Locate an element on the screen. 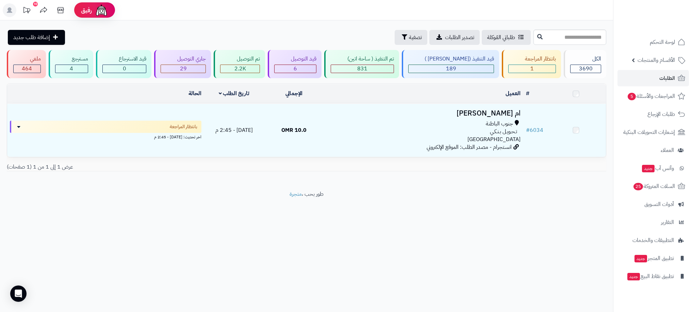 This screenshot has width=693, height=312. span: التقارير is located at coordinates (667, 222).